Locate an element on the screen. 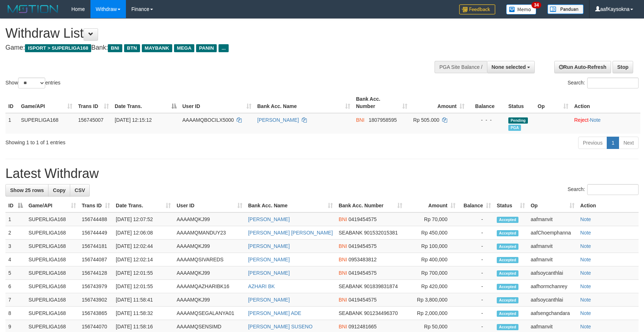 The width and height of the screenshot is (644, 332). input: Search: is located at coordinates (613, 189).